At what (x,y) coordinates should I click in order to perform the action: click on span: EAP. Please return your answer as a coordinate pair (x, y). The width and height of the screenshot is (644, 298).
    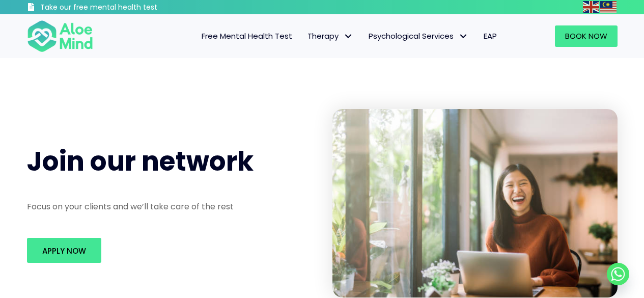
    Looking at the image, I should click on (490, 36).